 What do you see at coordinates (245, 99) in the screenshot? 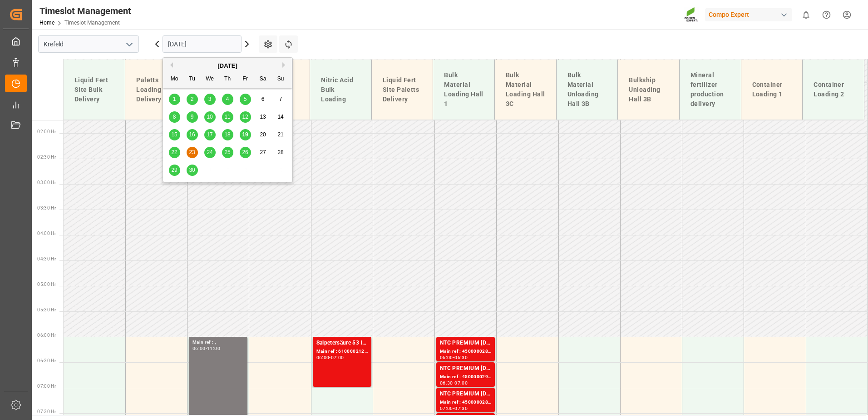
I see `span: 5` at bounding box center [245, 99].